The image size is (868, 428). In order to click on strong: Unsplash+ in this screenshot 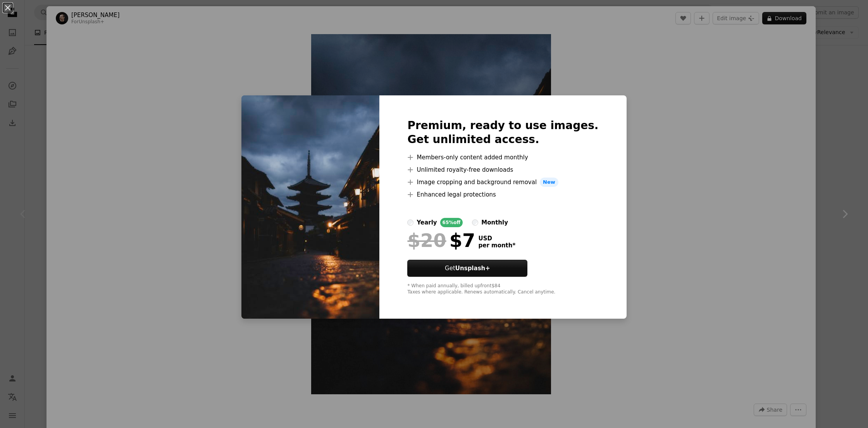, I will do `click(473, 268)`.